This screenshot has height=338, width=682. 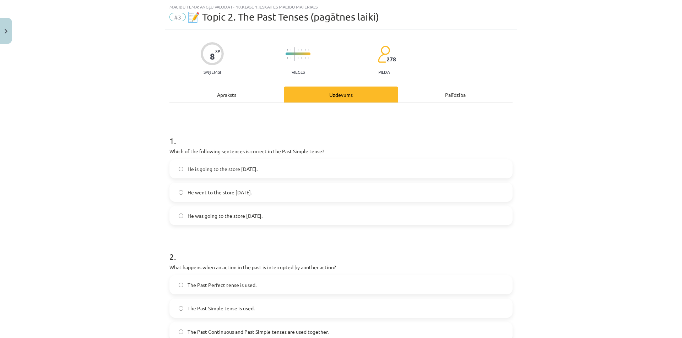 What do you see at coordinates (178, 17) in the screenshot?
I see `span: #3` at bounding box center [178, 17].